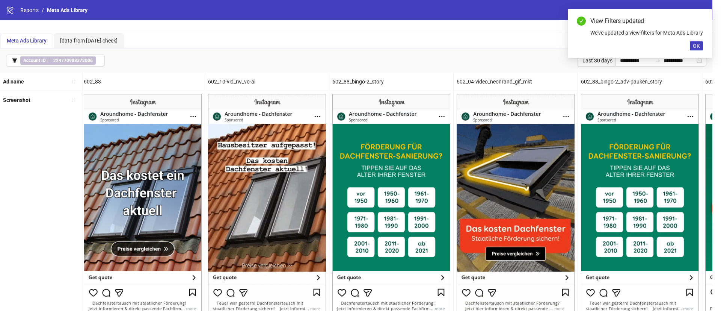 The width and height of the screenshot is (721, 311). I want to click on span: check-circle, so click(582, 21).